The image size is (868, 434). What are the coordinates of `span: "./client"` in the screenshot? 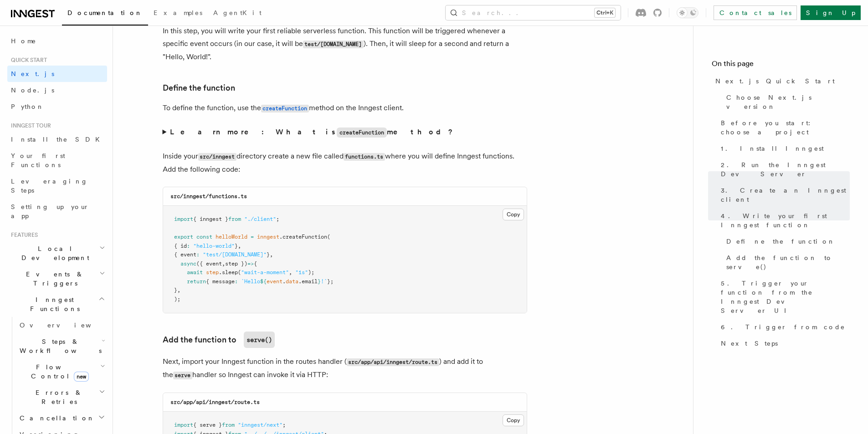 It's located at (260, 219).